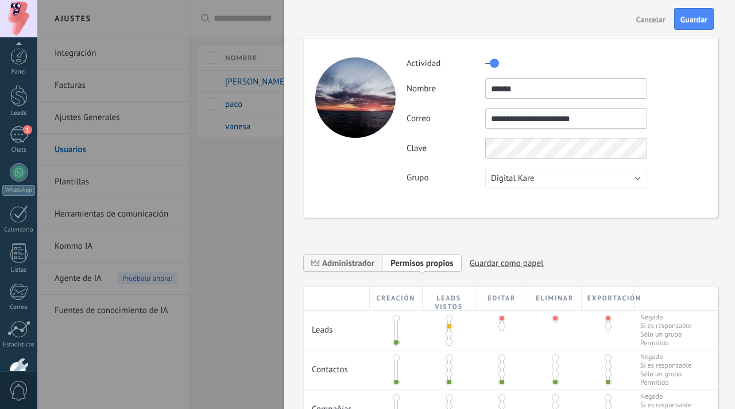  I want to click on div: Exportación, so click(608, 298).